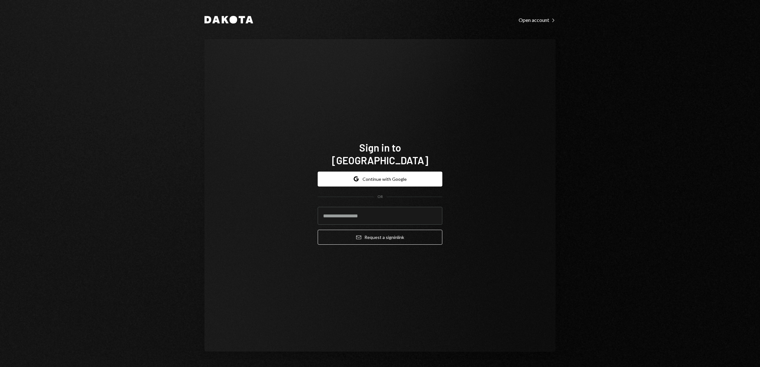 This screenshot has height=367, width=760. Describe the element at coordinates (380, 179) in the screenshot. I see `button: Continue with Google` at that location.